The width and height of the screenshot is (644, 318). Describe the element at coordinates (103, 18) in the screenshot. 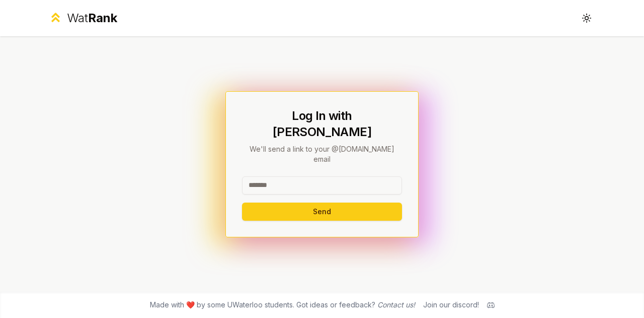

I see `span: Rank` at that location.